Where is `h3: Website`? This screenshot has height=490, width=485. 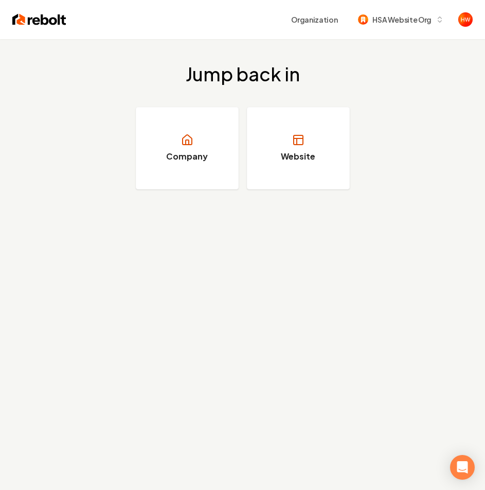 h3: Website is located at coordinates (298, 156).